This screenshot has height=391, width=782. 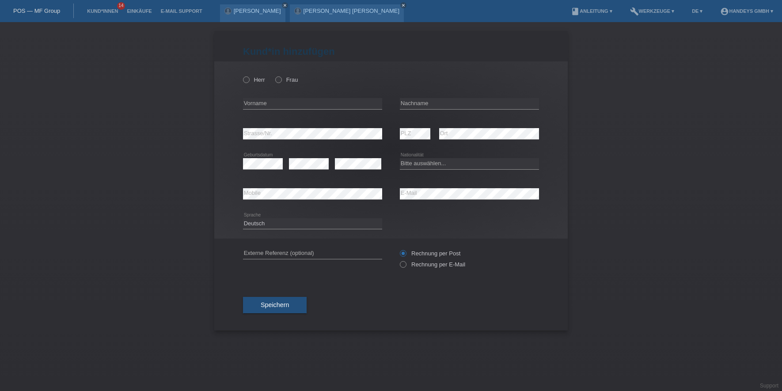 What do you see at coordinates (769, 386) in the screenshot?
I see `a: Support` at bounding box center [769, 386].